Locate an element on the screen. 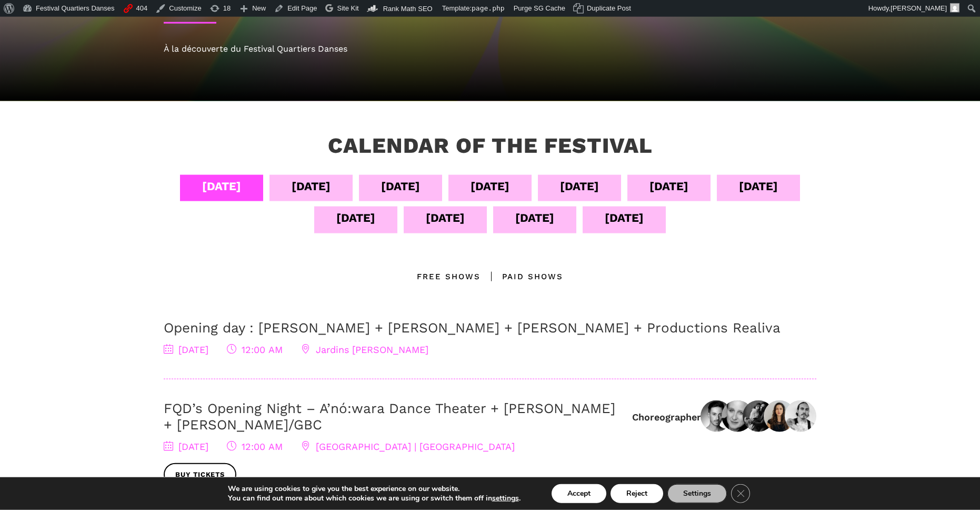  img: vera et jeremy gbc is located at coordinates (759, 416).